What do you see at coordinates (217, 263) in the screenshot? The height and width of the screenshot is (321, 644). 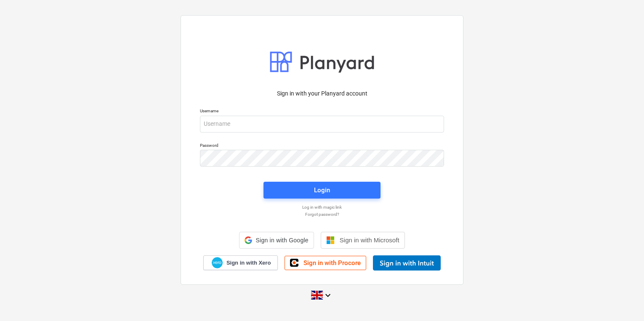 I see `img: Xero logo` at bounding box center [217, 263].